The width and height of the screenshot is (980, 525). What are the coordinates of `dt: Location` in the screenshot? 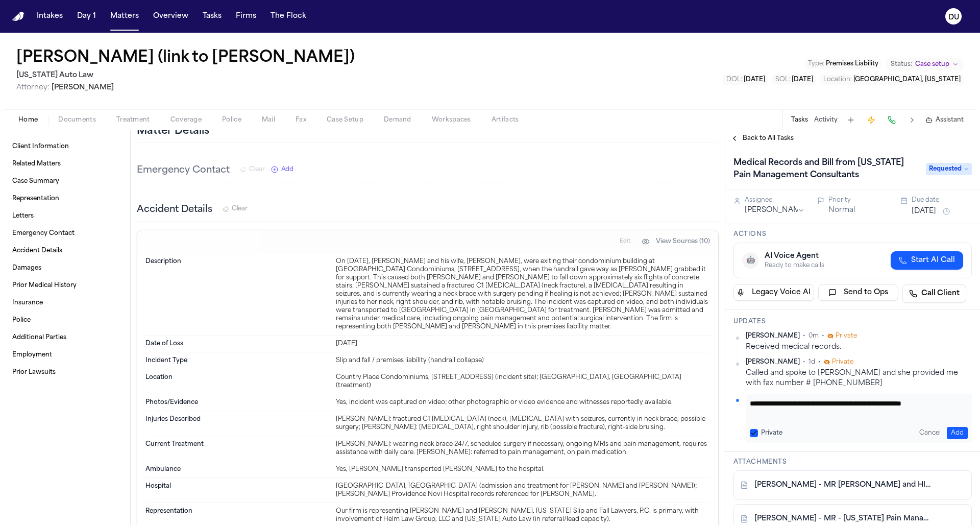 It's located at (238, 381).